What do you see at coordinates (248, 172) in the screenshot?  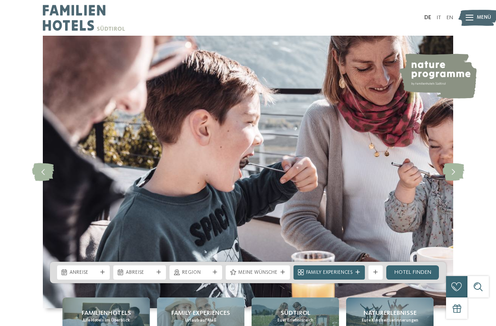 I see `img: Familienhotels Südtirol: The happy family places` at bounding box center [248, 172].